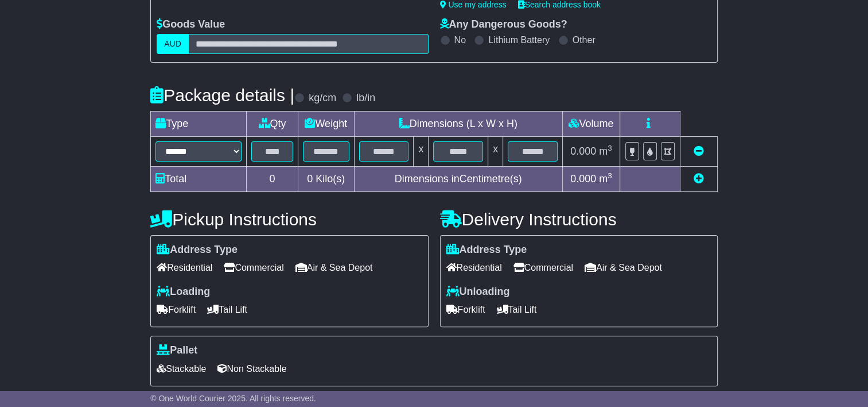 The width and height of the screenshot is (868, 407). I want to click on label: Other, so click(584, 40).